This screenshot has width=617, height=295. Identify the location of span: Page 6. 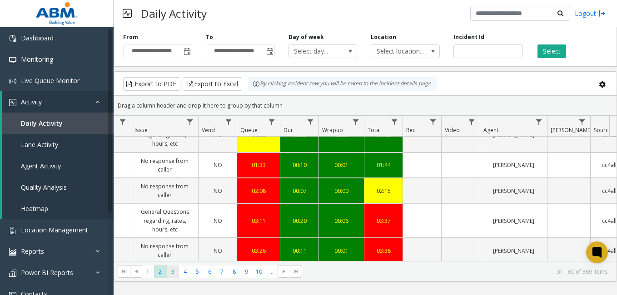
(209, 272).